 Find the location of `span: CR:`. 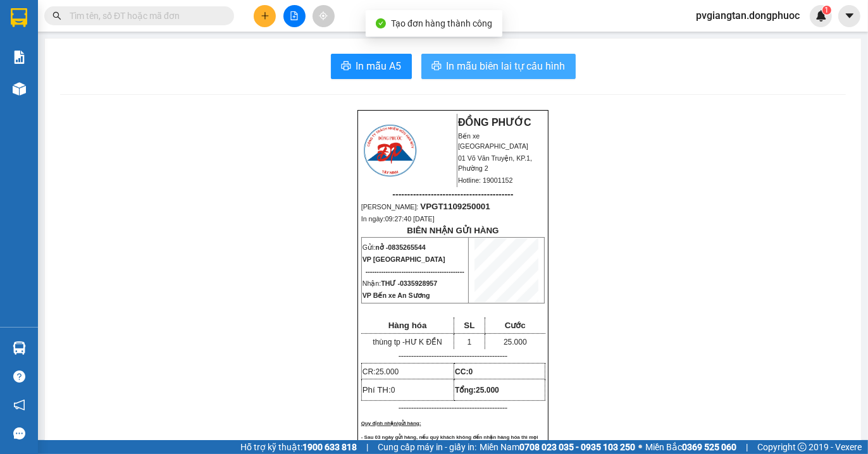

span: CR: is located at coordinates (381, 372).